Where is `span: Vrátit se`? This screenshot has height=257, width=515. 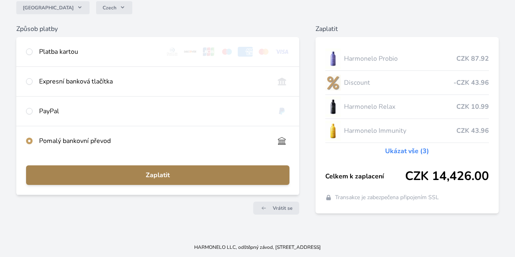 span: Vrátit se is located at coordinates (282, 208).